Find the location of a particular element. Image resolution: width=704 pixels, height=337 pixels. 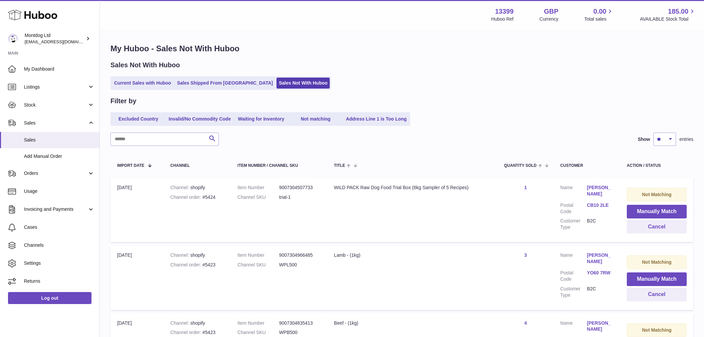

span: Orders is located at coordinates (56, 173).